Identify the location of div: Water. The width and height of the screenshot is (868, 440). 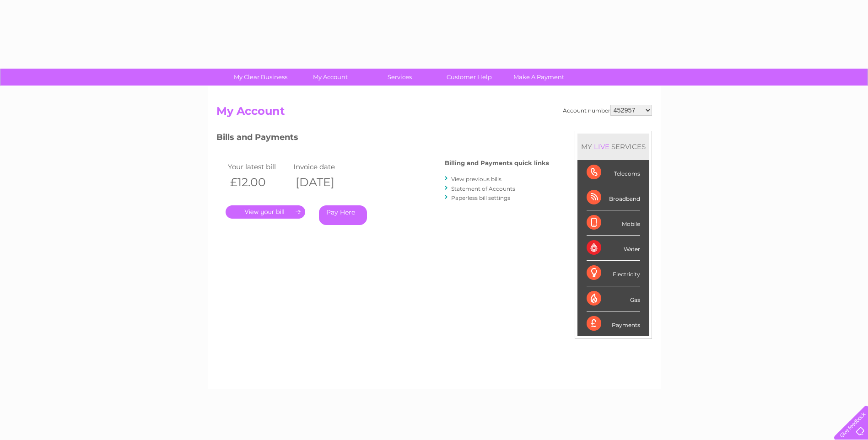
(613, 248).